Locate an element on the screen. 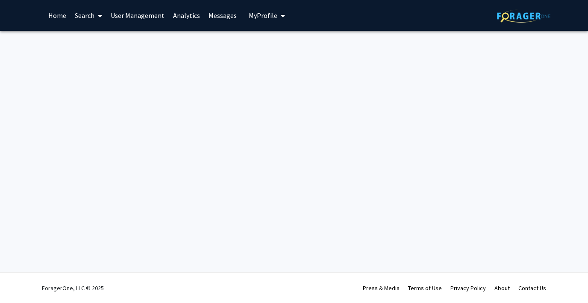 The height and width of the screenshot is (303, 588). a: About is located at coordinates (502, 288).